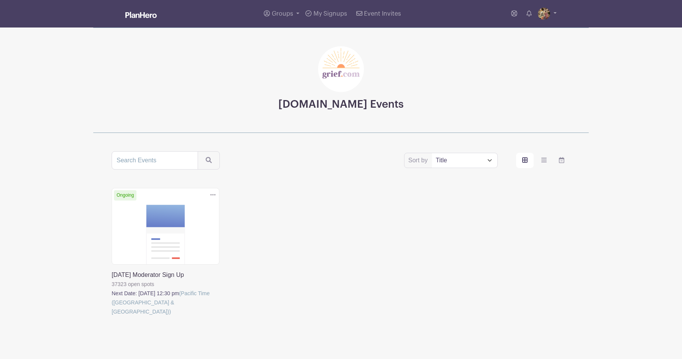 This screenshot has width=682, height=359. What do you see at coordinates (382, 14) in the screenshot?
I see `span: Event Invites` at bounding box center [382, 14].